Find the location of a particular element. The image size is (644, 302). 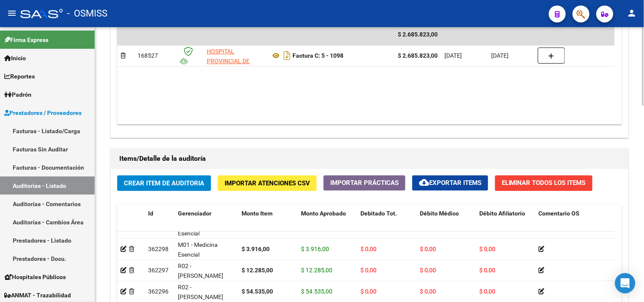

span: Inicio is located at coordinates (15, 58).